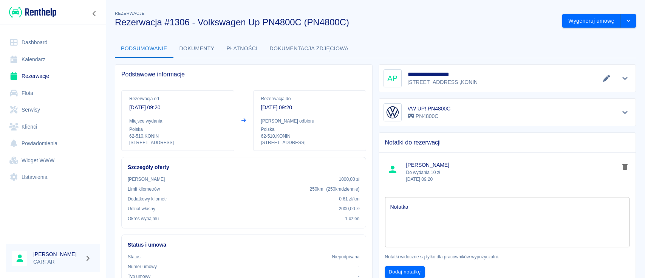 The width and height of the screenshot is (645, 278). I want to click on p: 250 km, so click(335, 189).